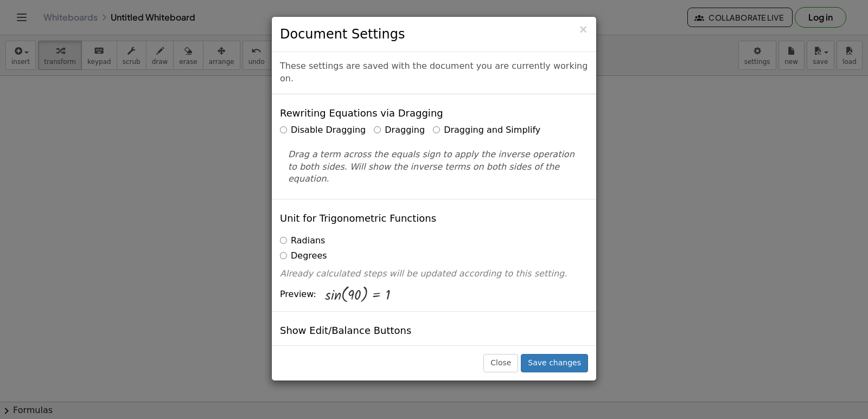 This screenshot has width=868, height=419. Describe the element at coordinates (346, 331) in the screenshot. I see `h4: Show Edit/Balance Buttons` at that location.